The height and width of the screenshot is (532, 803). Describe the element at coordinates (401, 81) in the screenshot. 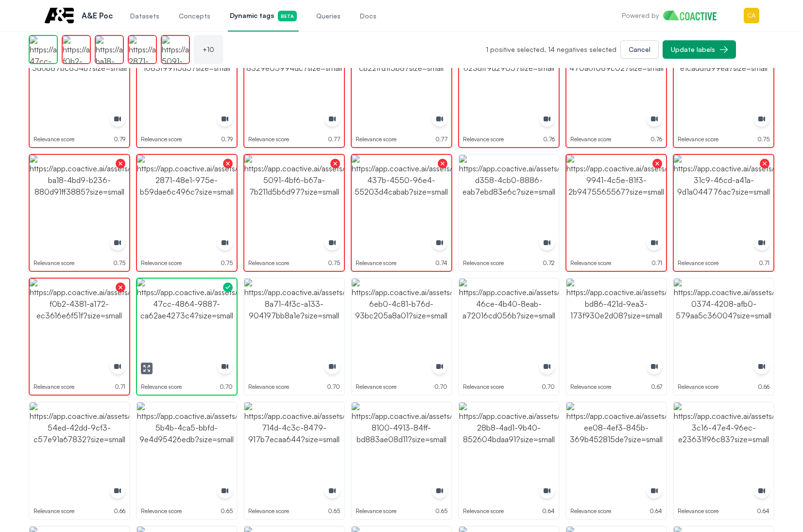

I see `img: https://app.coactive.ai/assets/ui/images/coactive/AE_Clips_1751060747036/b0bf4cb3-9ef6-4164-b675-...` at that location.